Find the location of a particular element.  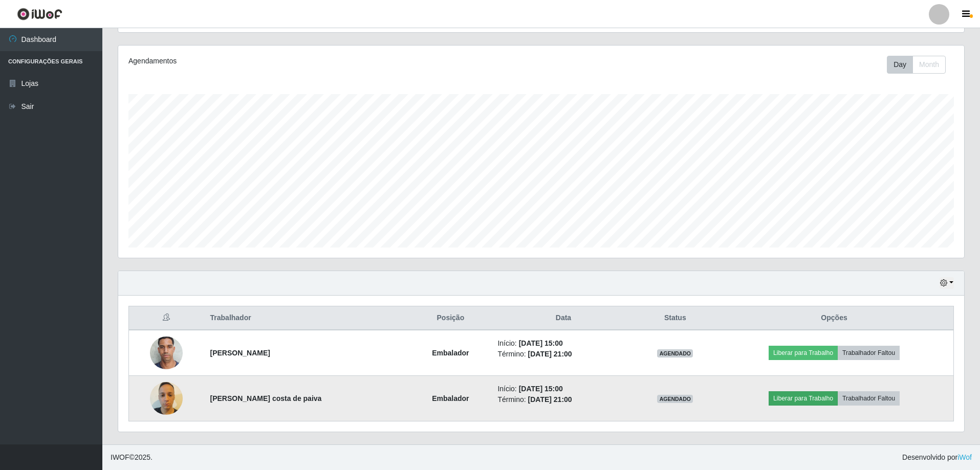

th: Status is located at coordinates (675, 318).